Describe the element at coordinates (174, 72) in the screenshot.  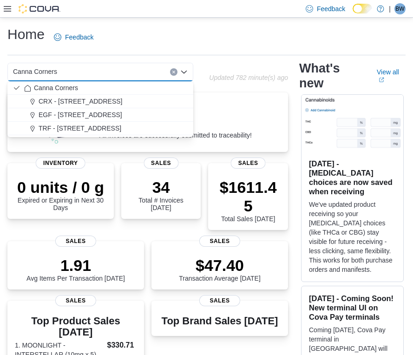
I see `button: Clear input` at that location.